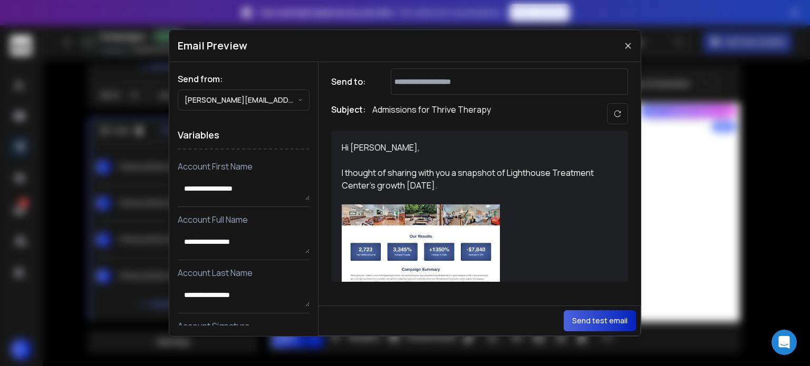  What do you see at coordinates (348, 114) in the screenshot?
I see `h1: Subject:` at bounding box center [348, 114].